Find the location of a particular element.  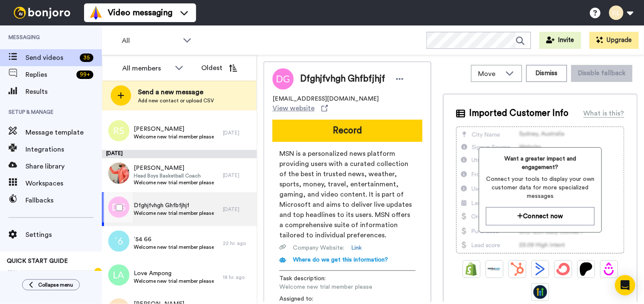

span: Replies is located at coordinates (49, 75).